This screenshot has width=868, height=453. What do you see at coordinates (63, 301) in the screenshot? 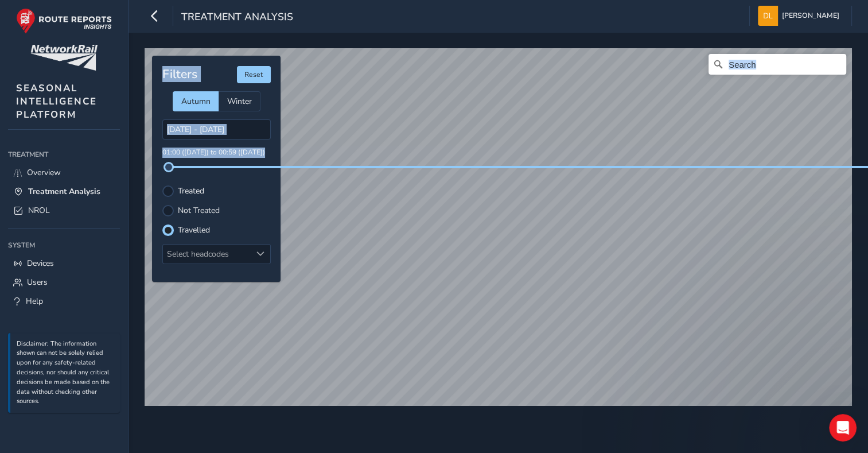
I see `a: Help` at bounding box center [63, 301].